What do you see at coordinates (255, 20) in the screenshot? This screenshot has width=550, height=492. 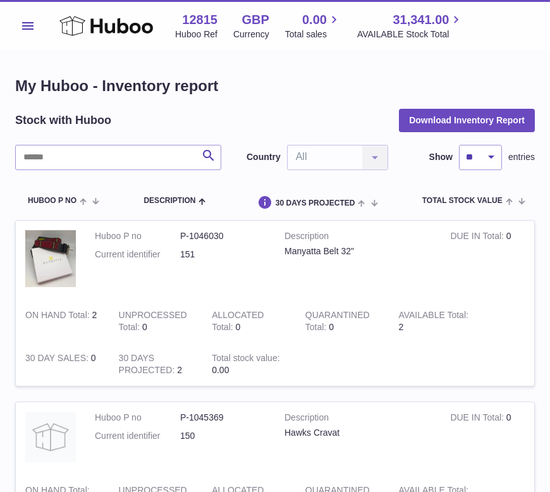 I see `strong: GBP` at bounding box center [255, 20].